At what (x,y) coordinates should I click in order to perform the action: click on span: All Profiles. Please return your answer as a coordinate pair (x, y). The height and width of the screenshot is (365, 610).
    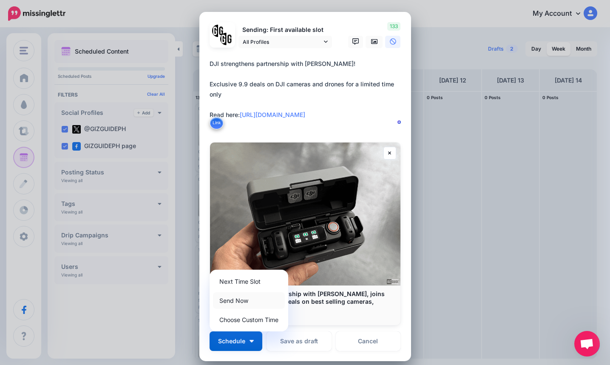
    Looking at the image, I should click on (282, 42).